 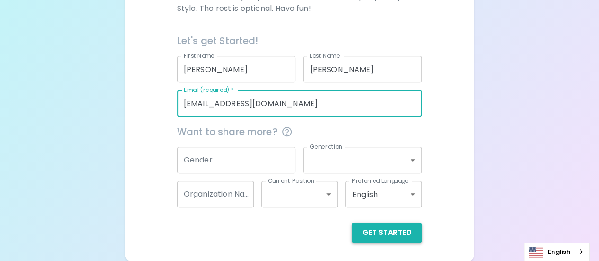 I want to click on span: Want to share more?, so click(x=299, y=132).